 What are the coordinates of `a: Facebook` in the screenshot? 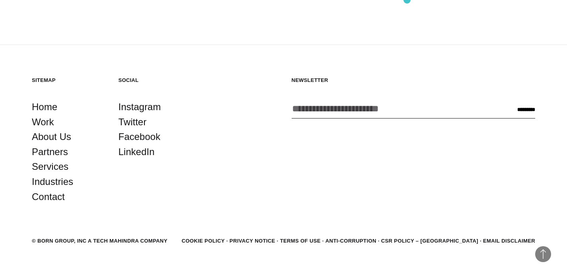 It's located at (139, 137).